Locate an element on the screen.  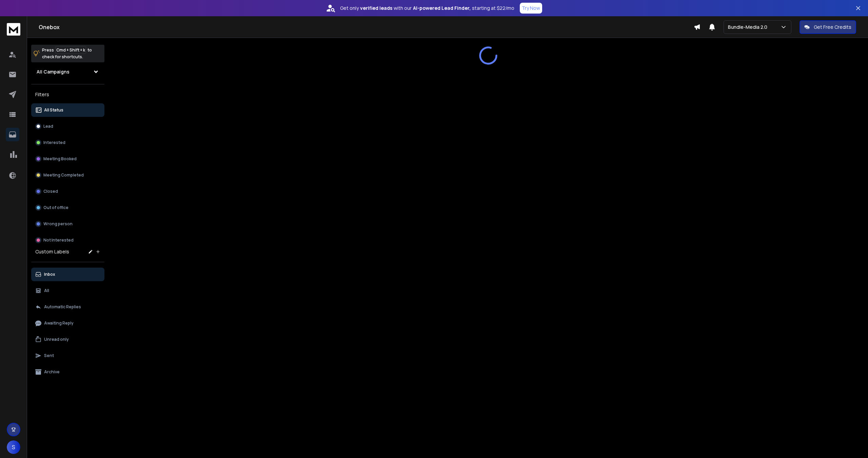
button: Wrong person is located at coordinates (68, 224).